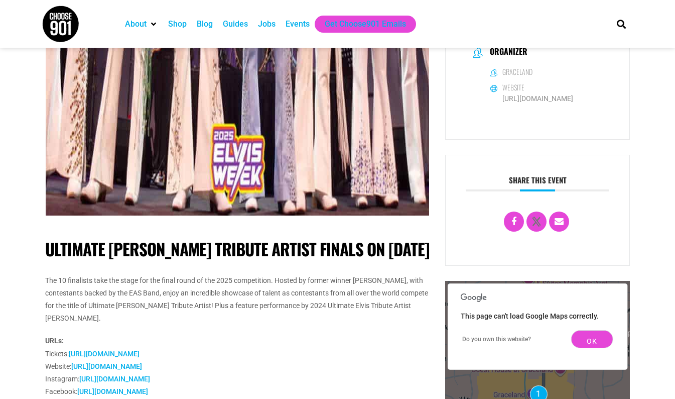 The image size is (675, 399). Describe the element at coordinates (537, 221) in the screenshot. I see `a: X Social Network` at that location.